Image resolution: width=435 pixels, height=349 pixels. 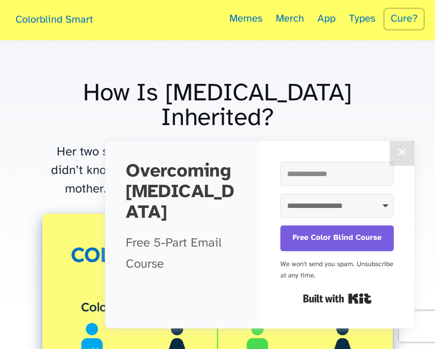 What do you see at coordinates (337, 174) in the screenshot?
I see `input: Email Address` at bounding box center [337, 174].